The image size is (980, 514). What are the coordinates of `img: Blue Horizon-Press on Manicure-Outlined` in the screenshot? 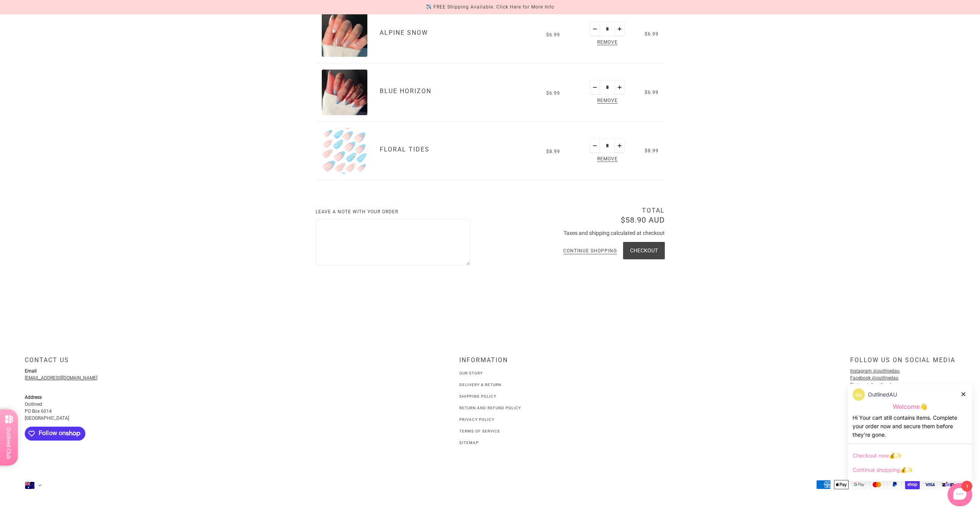 It's located at (345, 93).